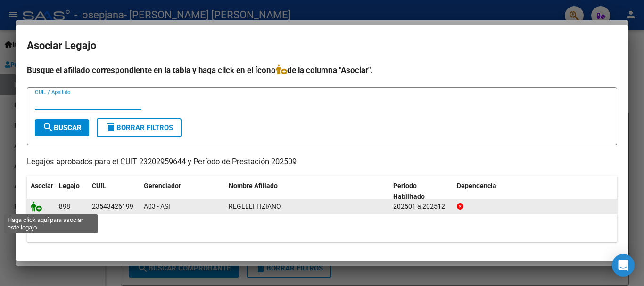 This screenshot has width=644, height=286. Describe the element at coordinates (157, 207) in the screenshot. I see `span: A03 - ASI` at that location.